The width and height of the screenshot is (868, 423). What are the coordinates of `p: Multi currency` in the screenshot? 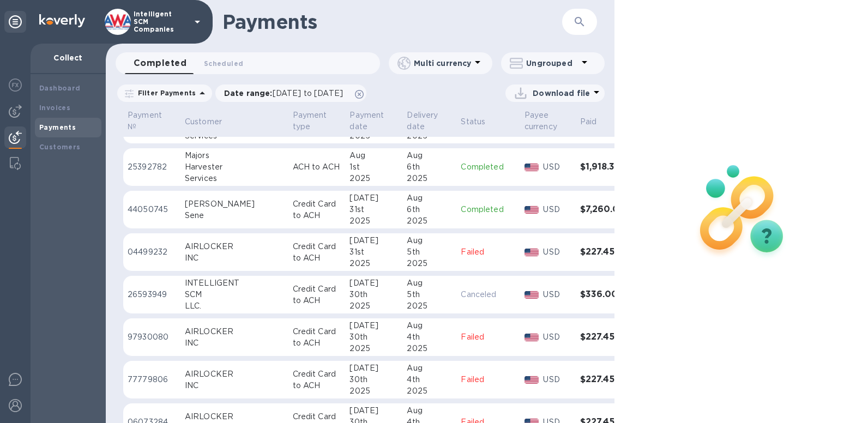 It's located at (442, 63).